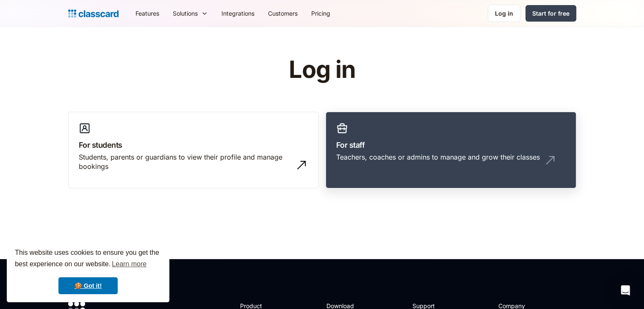 The image size is (644, 309). I want to click on a: Start for free, so click(551, 13).